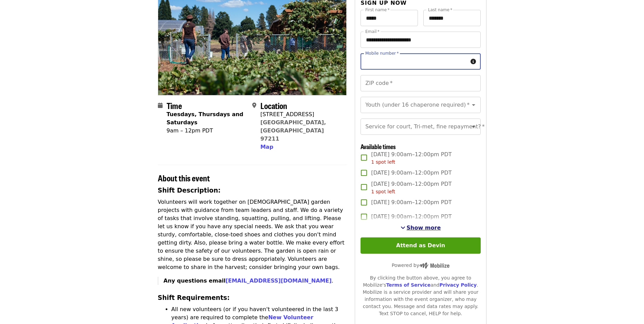 This screenshot has width=644, height=324. I want to click on a: Privacy Policy, so click(458, 285).